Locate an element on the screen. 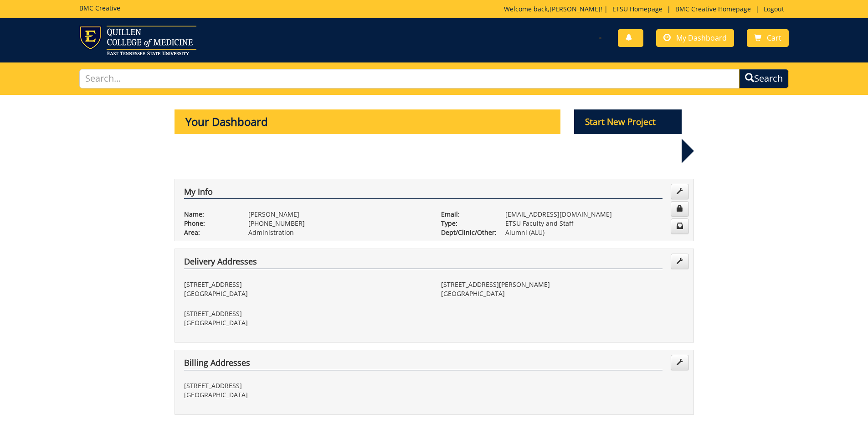  span: My Dashboard is located at coordinates (701, 38).